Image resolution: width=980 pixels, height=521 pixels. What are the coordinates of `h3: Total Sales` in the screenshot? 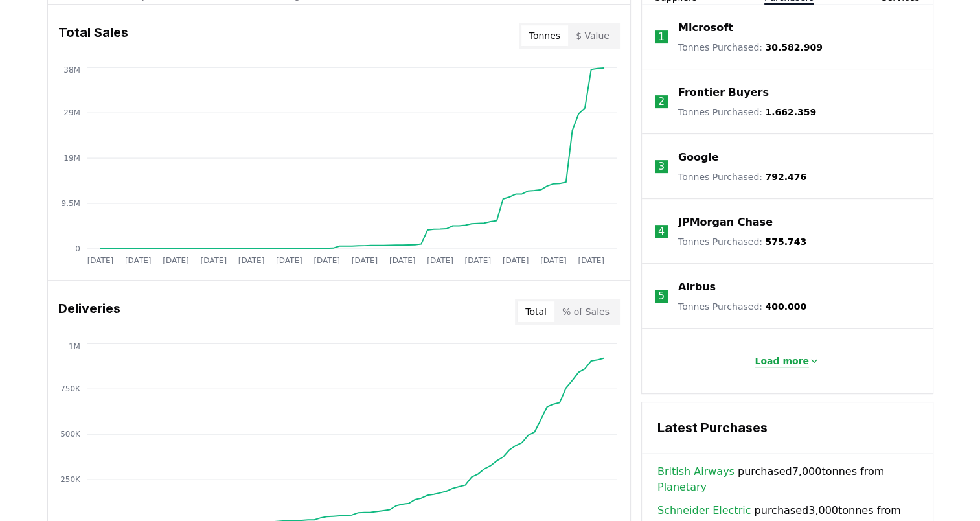 It's located at (94, 36).